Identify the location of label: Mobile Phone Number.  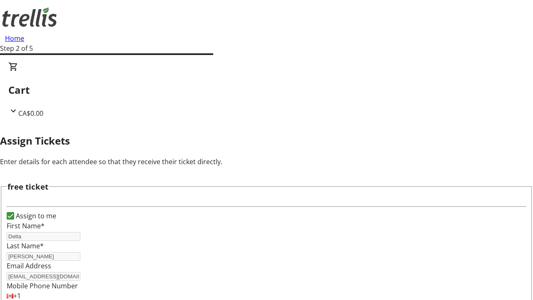
(42, 286).